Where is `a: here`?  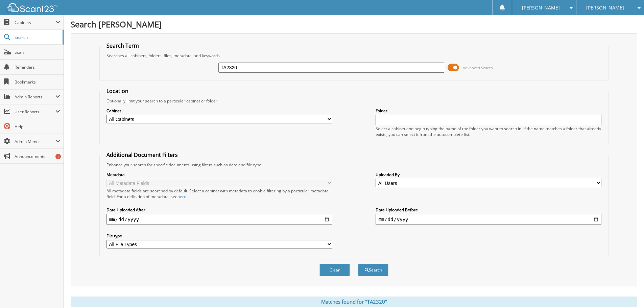 a: here is located at coordinates (182, 196).